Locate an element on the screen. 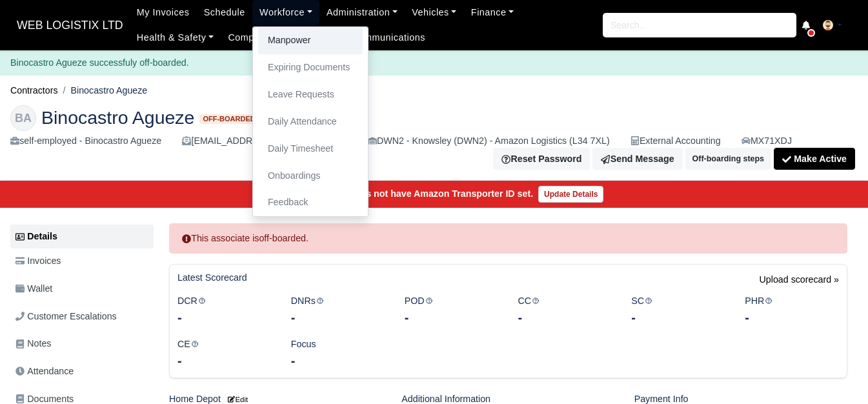 The height and width of the screenshot is (404, 868). span: WEB LOGISTIX LTD is located at coordinates (70, 26).